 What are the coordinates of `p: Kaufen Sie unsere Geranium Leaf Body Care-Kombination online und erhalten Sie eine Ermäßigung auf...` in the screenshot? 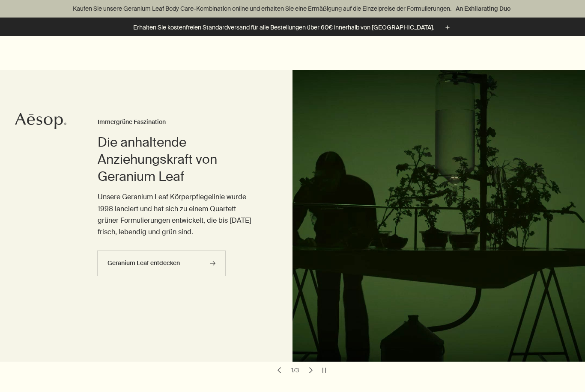 It's located at (292, 9).